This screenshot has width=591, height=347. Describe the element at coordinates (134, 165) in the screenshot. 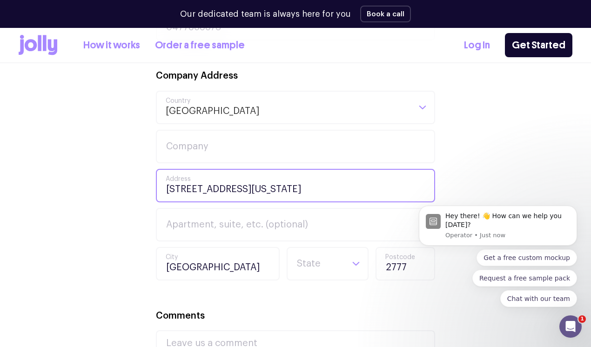

I see `button: Quick reply: Chat with our team` at that location.